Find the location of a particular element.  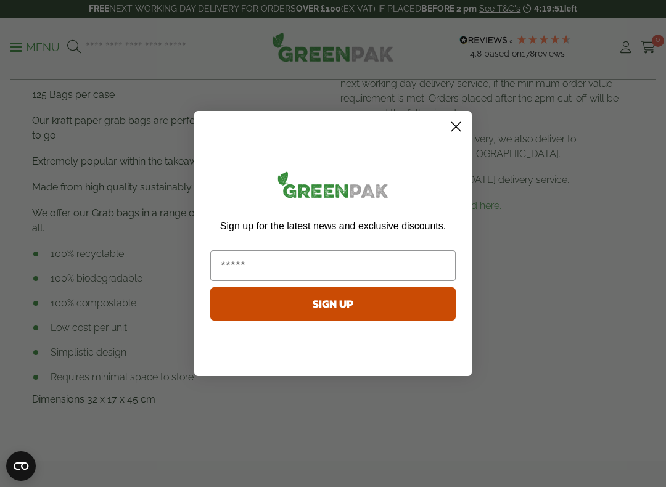

button: Open CMP widget is located at coordinates (21, 466).